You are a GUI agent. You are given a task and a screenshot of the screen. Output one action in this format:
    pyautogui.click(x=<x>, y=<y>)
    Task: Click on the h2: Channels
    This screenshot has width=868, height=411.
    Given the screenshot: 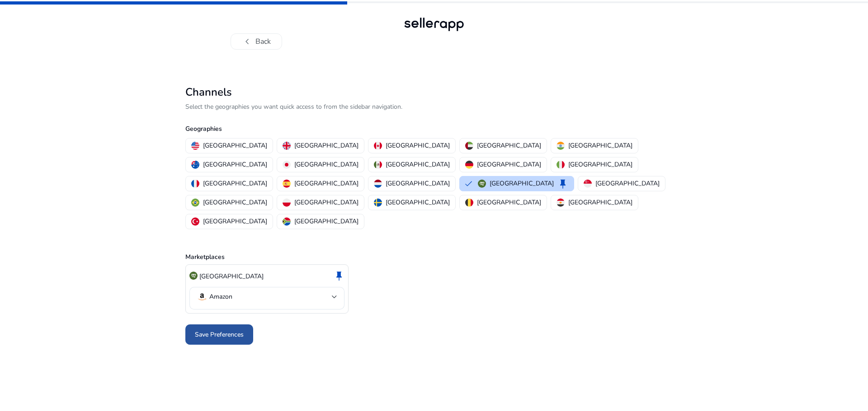 What is the action you would take?
    pyautogui.click(x=434, y=92)
    